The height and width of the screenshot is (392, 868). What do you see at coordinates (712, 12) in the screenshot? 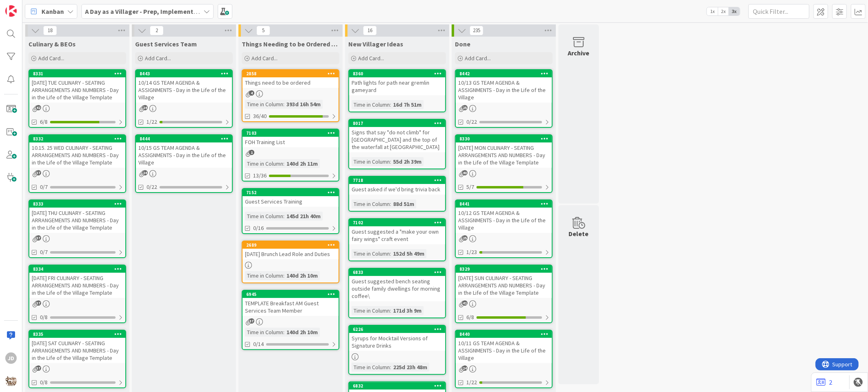
I see `span: 1x` at bounding box center [712, 12].